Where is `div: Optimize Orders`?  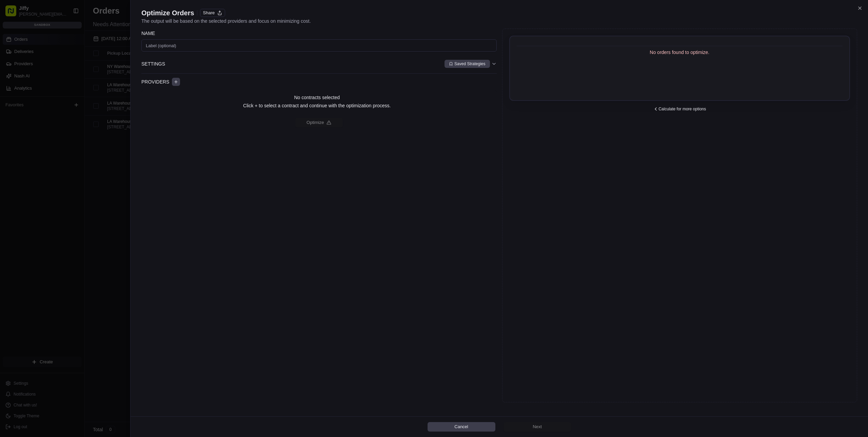 div: Optimize Orders is located at coordinates (168, 13).